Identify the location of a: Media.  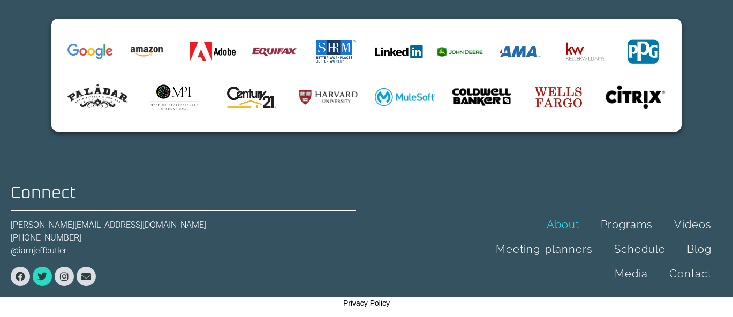
(631, 274).